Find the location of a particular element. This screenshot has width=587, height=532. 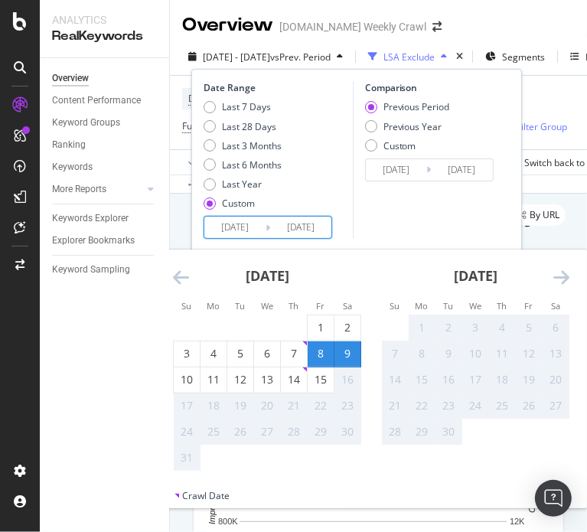

button: Apply is located at coordinates (204, 162).